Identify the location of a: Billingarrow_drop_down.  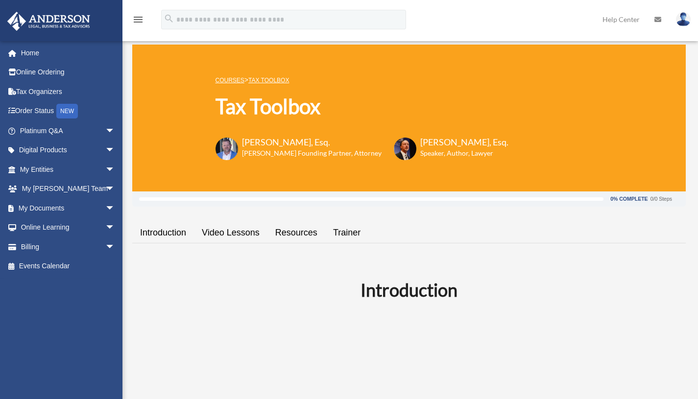
(68, 247).